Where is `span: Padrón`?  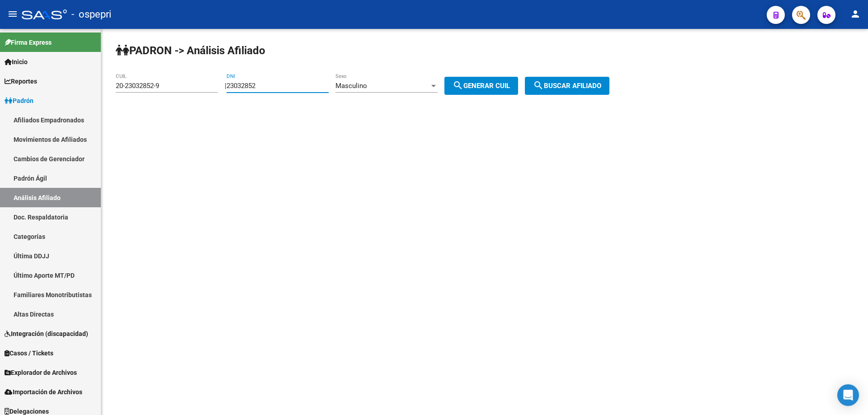
span: Padrón is located at coordinates (19, 101).